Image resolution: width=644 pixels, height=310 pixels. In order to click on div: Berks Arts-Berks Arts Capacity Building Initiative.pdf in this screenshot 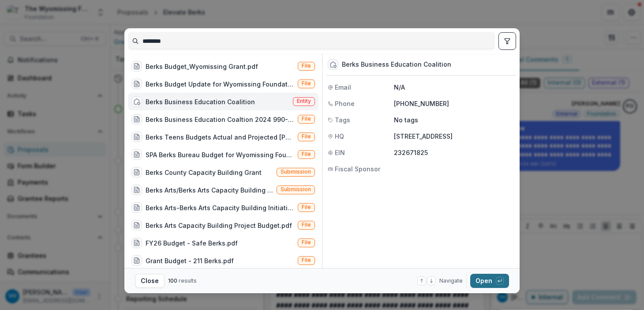, I will do `click(220, 207)`.